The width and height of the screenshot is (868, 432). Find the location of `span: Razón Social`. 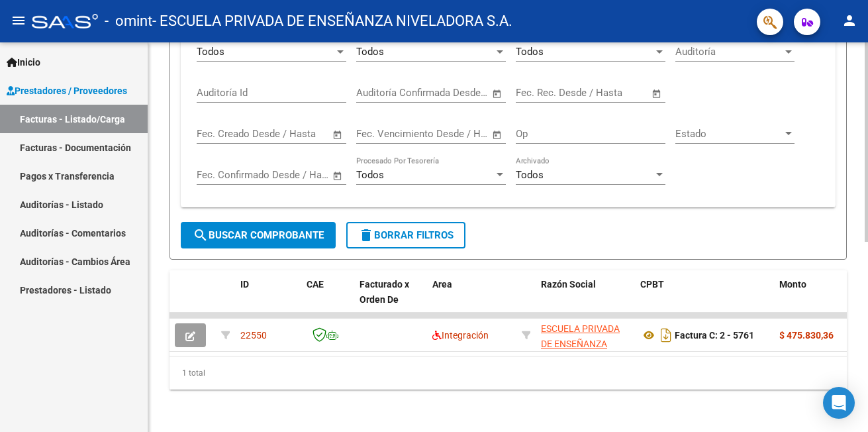

span: Razón Social is located at coordinates (568, 284).